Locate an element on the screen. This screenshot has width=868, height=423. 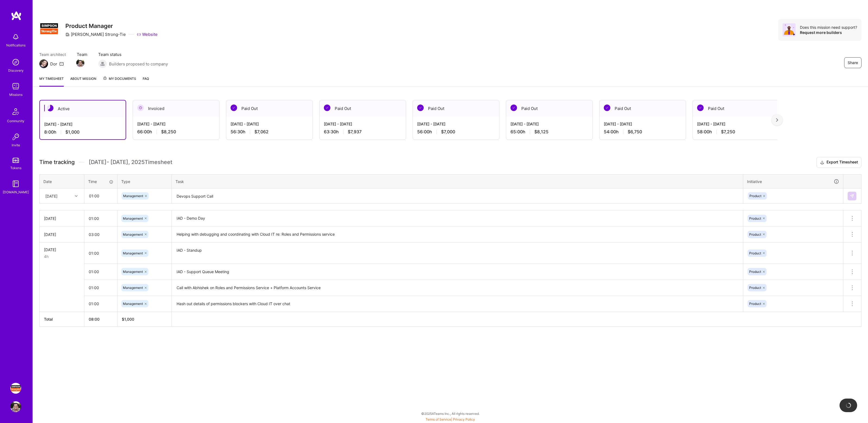
span: $ 1,000 is located at coordinates (128, 319).